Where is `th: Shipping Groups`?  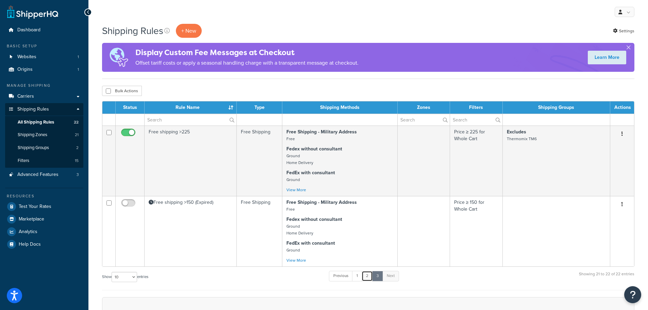 th: Shipping Groups is located at coordinates (556, 107).